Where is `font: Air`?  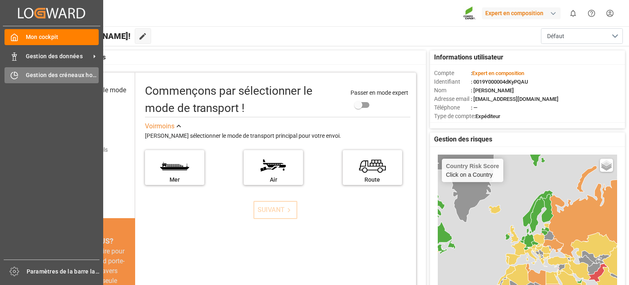
font: Air is located at coordinates (274, 179).